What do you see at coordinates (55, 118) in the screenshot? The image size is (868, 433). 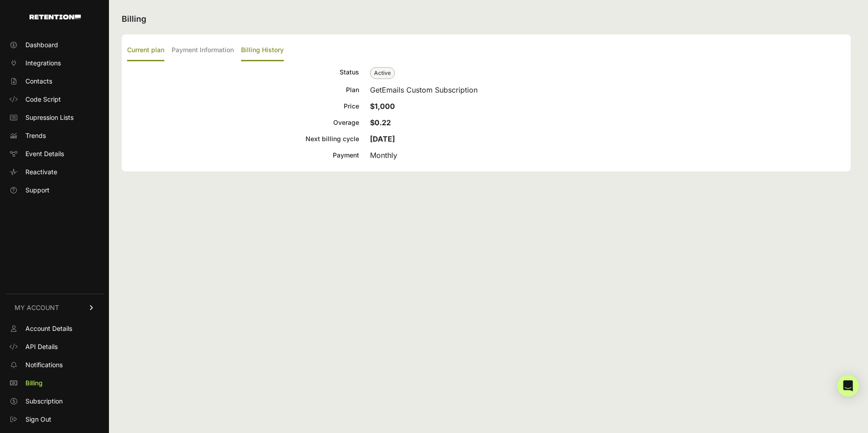 I see `a: Supression Lists` at bounding box center [55, 118].